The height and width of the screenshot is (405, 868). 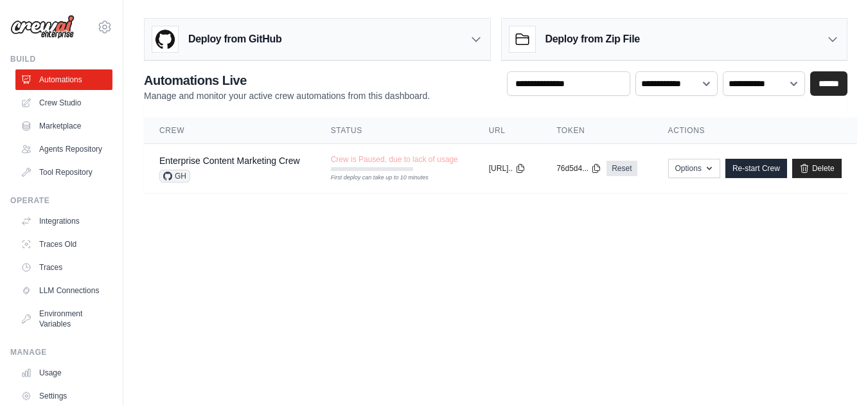 What do you see at coordinates (43, 27) in the screenshot?
I see `img: Logo` at bounding box center [43, 27].